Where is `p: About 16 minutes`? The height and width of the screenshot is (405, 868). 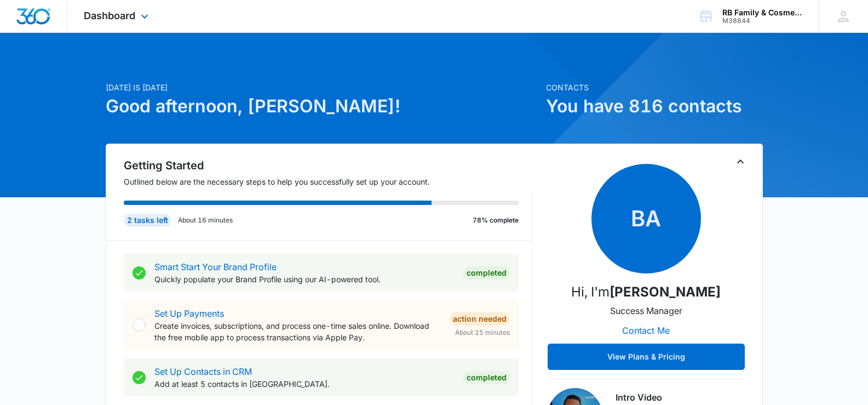 p: About 16 minutes is located at coordinates (206, 221).